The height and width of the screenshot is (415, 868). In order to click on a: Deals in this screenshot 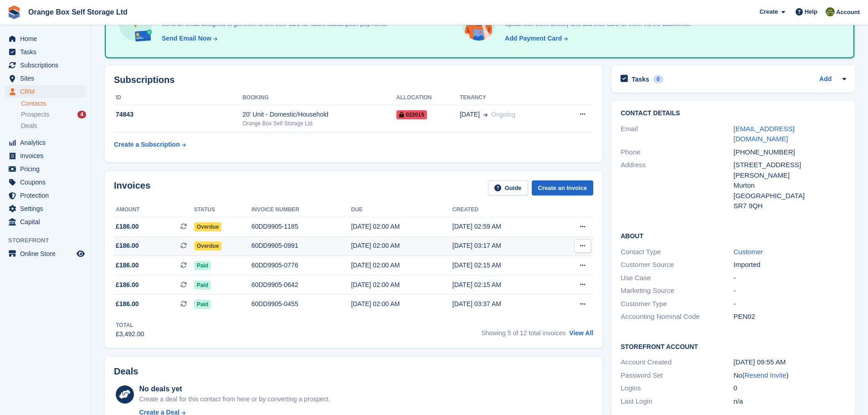, I will do `click(53, 126)`.